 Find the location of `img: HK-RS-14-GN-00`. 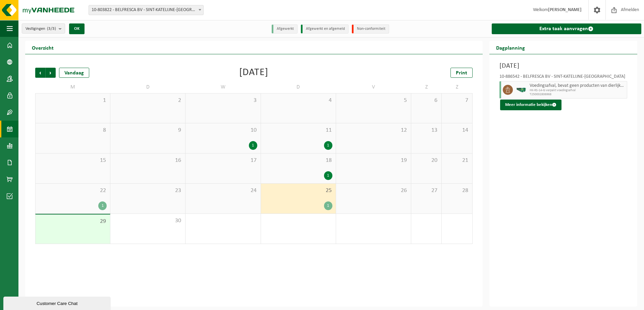

img: HK-RS-14-GN-00 is located at coordinates (521, 90).